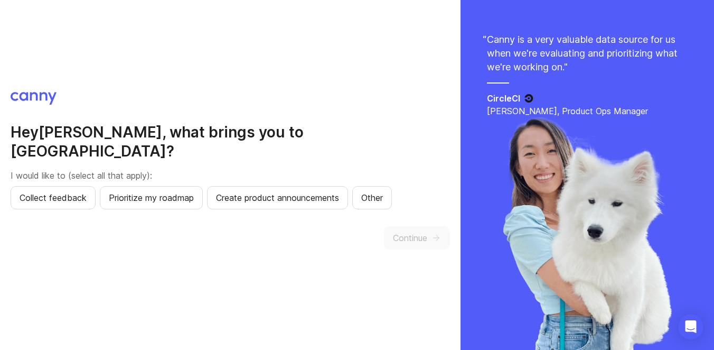 This screenshot has width=714, height=350. I want to click on button: Create product announcements, so click(277, 198).